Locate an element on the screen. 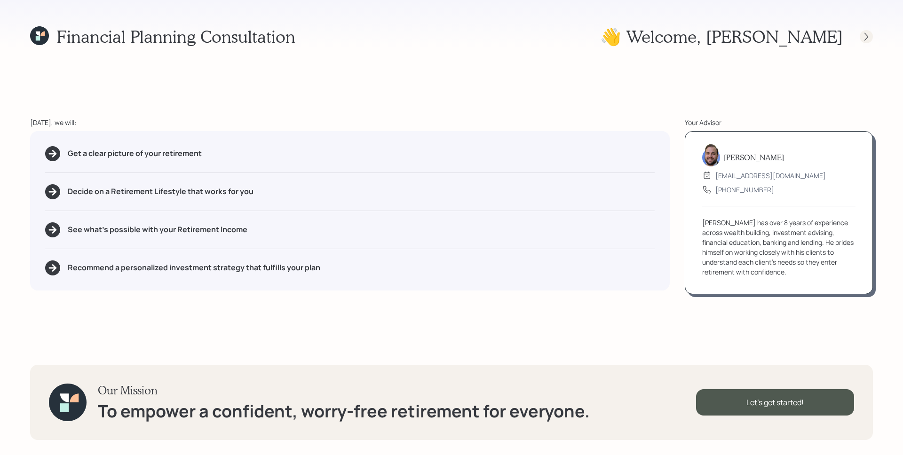 This screenshot has height=455, width=903. h5: See what's possible with your Retirement Income is located at coordinates (158, 230).